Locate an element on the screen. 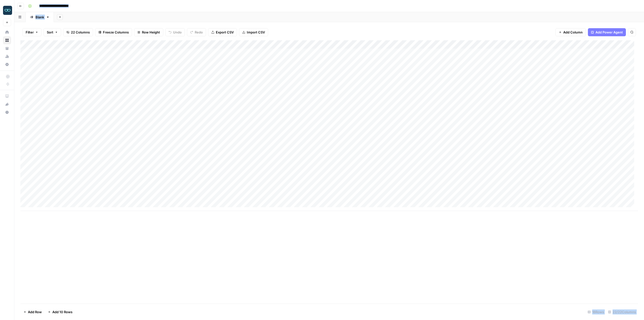 Image resolution: width=644 pixels, height=320 pixels. span: Add Power Agent is located at coordinates (609, 33).